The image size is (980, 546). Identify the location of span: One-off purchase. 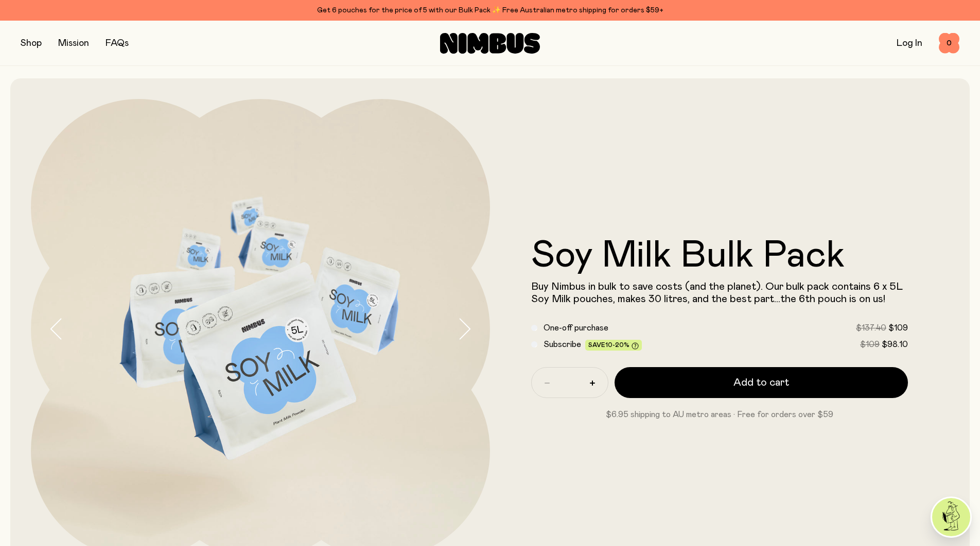
(576, 327).